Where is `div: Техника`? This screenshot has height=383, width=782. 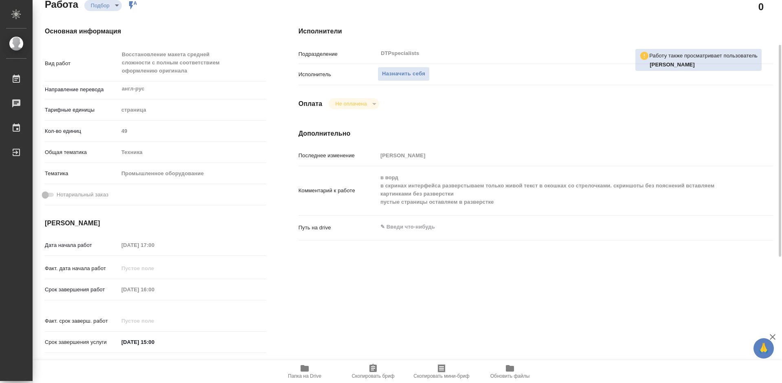 div: Техника is located at coordinates (192, 152).